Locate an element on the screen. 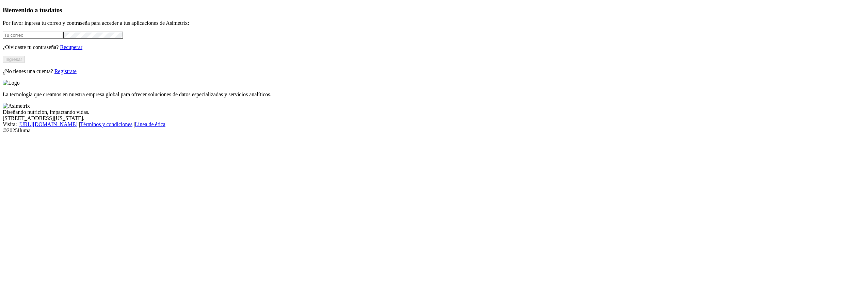 The height and width of the screenshot is (307, 868). p: ¿Olvidaste tu contraseña? is located at coordinates (434, 47).